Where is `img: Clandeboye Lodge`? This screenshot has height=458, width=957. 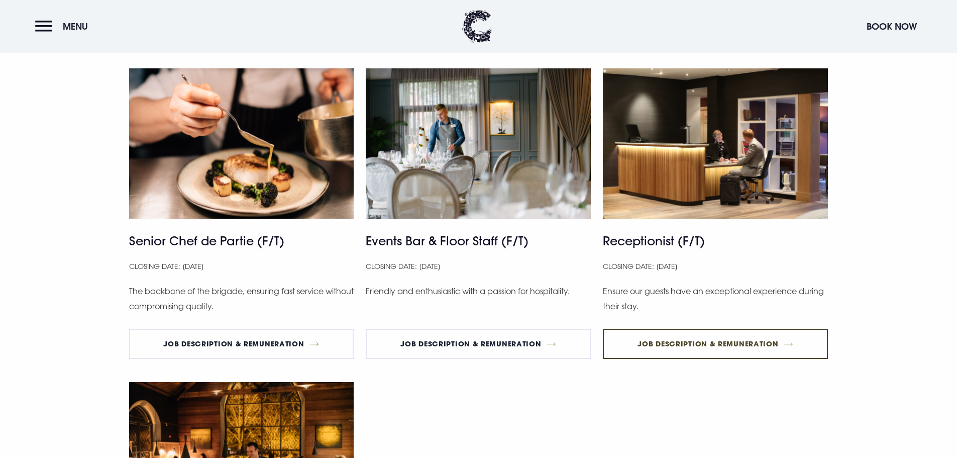
img: Clandeboye Lodge is located at coordinates (477, 26).